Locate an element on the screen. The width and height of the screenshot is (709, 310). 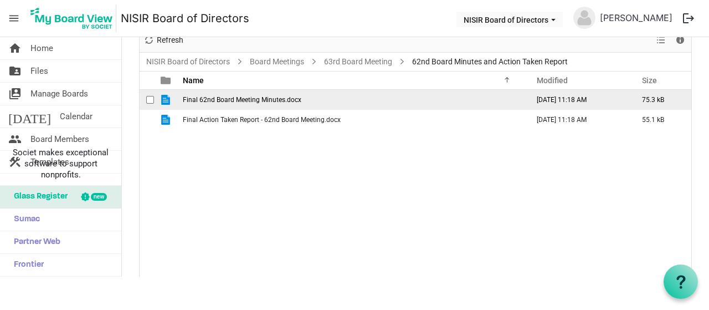
span: Size is located at coordinates (649, 80).